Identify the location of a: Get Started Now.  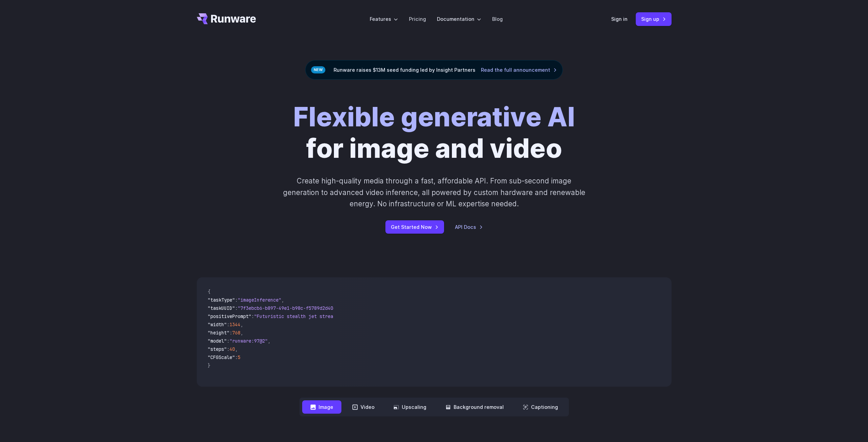
(415, 227).